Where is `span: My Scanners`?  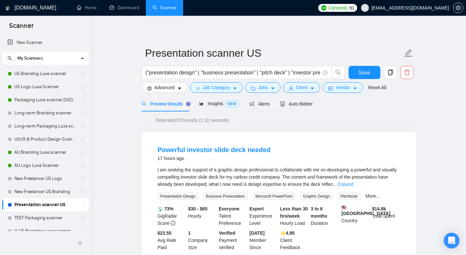
span: My Scanners is located at coordinates (30, 58).